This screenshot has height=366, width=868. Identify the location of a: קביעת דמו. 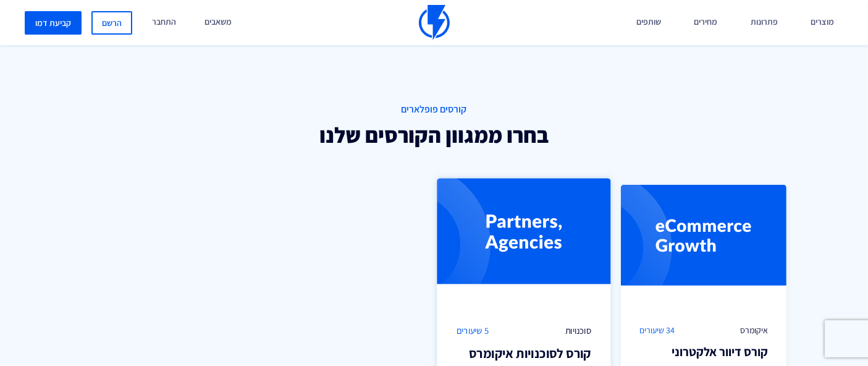
(54, 23).